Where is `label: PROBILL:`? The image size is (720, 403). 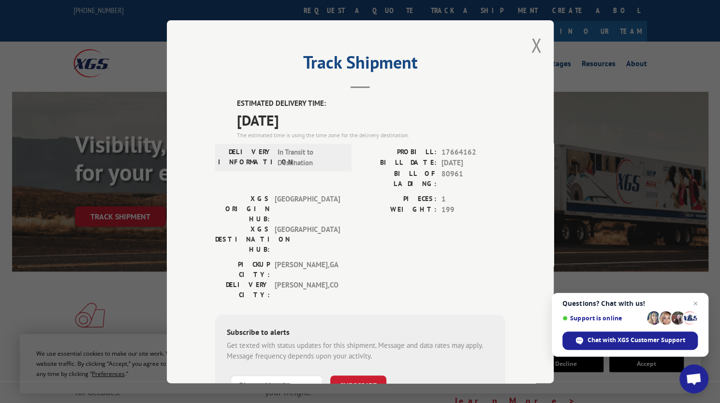 label: PROBILL: is located at coordinates (398, 152).